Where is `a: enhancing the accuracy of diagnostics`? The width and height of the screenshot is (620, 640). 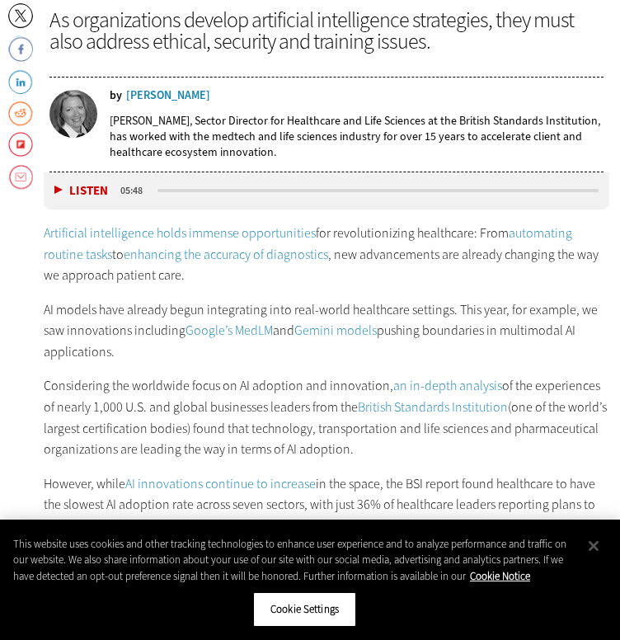 a: enhancing the accuracy of diagnostics is located at coordinates (226, 254).